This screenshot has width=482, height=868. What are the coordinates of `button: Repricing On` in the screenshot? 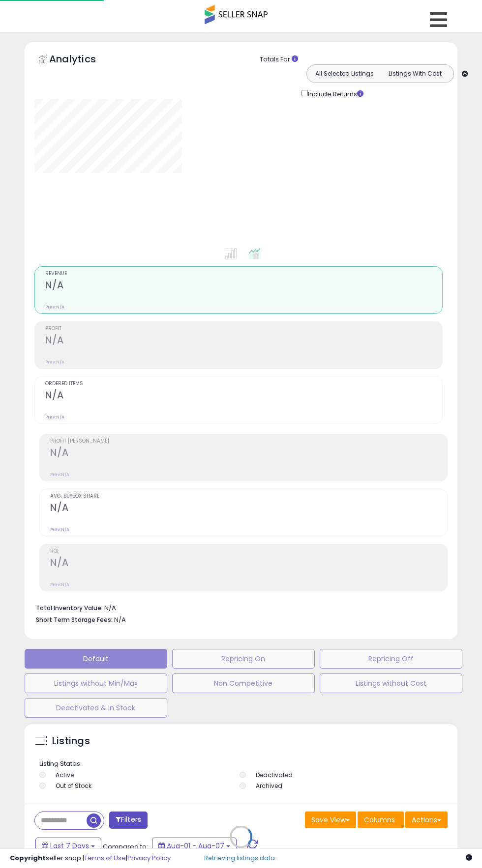 It's located at (244, 659).